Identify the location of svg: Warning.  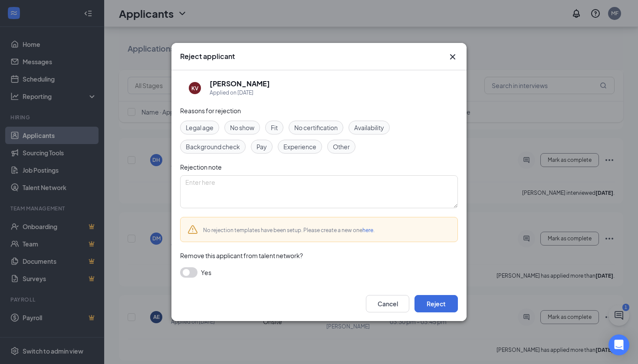
(193, 229).